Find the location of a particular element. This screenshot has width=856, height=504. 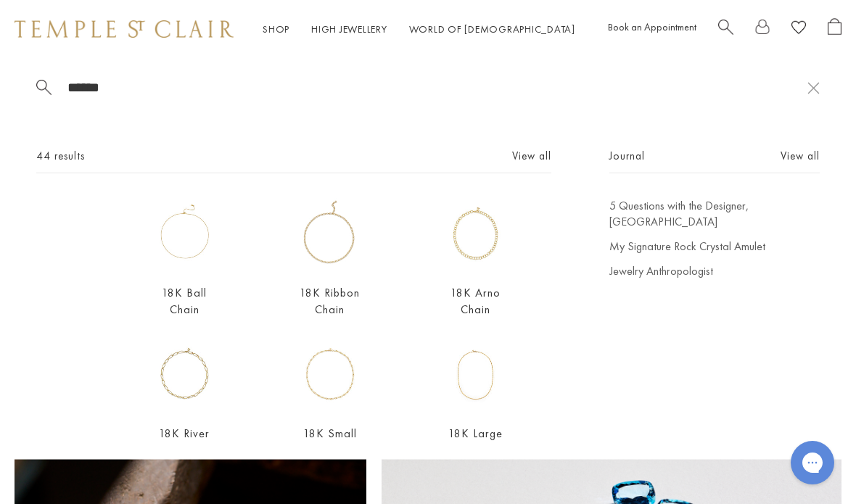

img: N88810-ARNO18 is located at coordinates (475, 234).